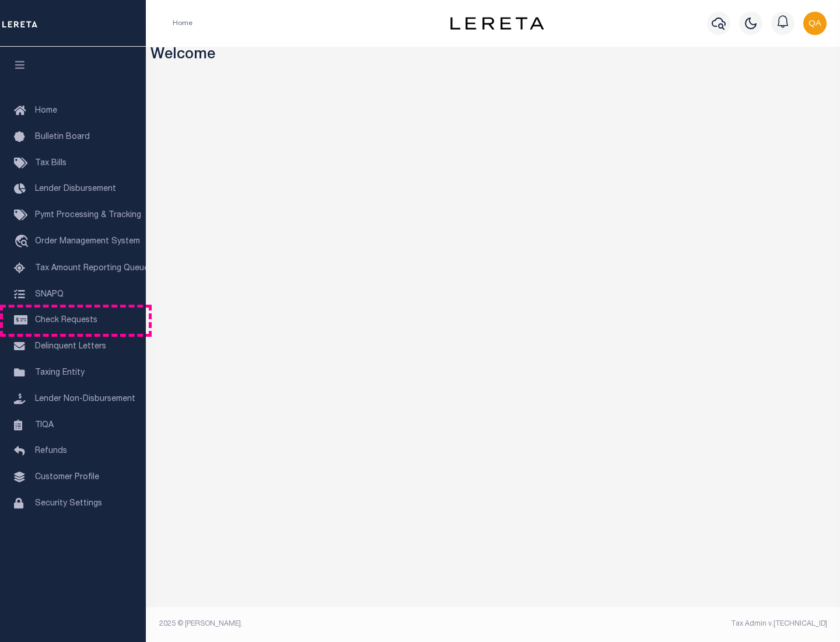 This screenshot has width=840, height=642. I want to click on img: svg+xml;base64,PHN2ZyB4bWxucz0iaHR0cDovL3d3dy53My5vcmcvMjAwMC9zdmciIHBvaW50ZXItZXZlbnRzPSJub25lIi..., so click(815, 23).